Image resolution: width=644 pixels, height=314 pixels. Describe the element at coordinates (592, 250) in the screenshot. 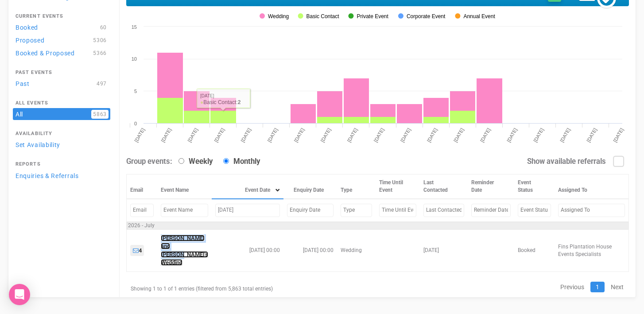

I see `td: Fins Plantation House Events Specialists` at that location.